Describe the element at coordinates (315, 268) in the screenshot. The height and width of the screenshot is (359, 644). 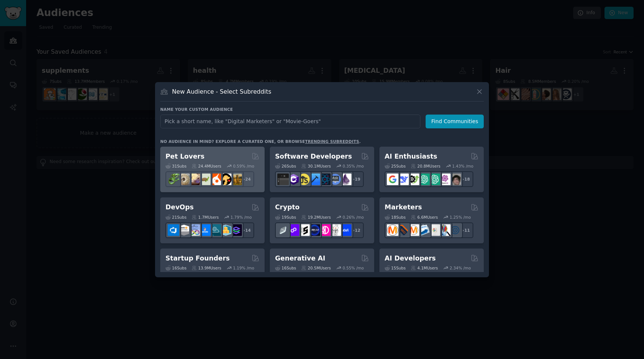
I see `div: 20.5M Users` at that location.